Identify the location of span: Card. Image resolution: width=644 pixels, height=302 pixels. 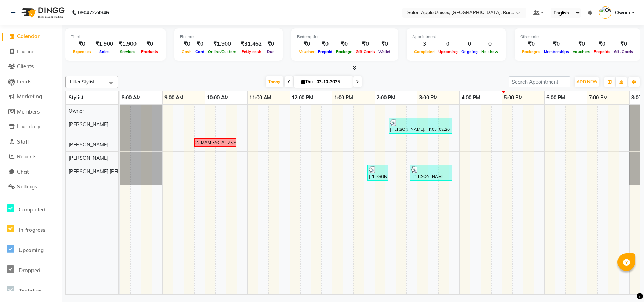
(200, 52).